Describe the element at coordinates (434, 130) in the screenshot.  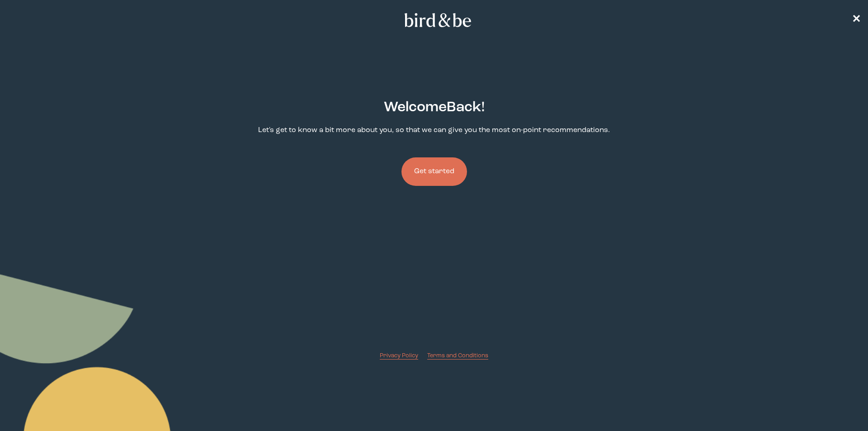
I see `p: Let's get to know a bit more about you, so that we can give you the most on-point recommendations.` at that location.